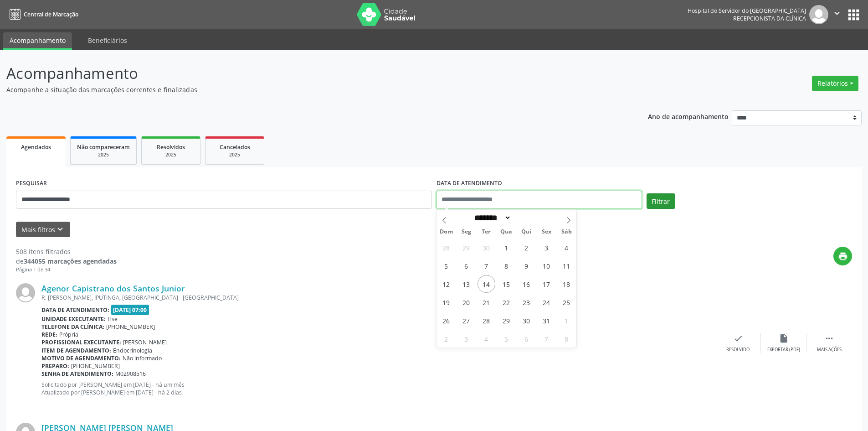 Image resolution: width=868 pixels, height=431 pixels. I want to click on button: print, so click(843, 256).